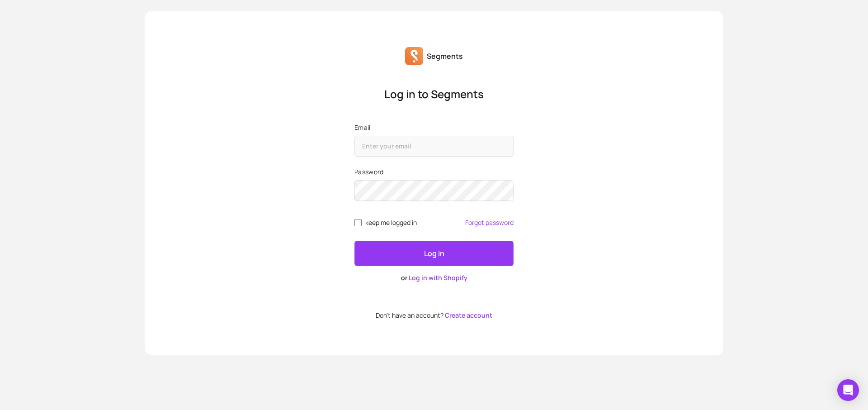 The height and width of the screenshot is (410, 868). What do you see at coordinates (434, 172) in the screenshot?
I see `label: Password` at bounding box center [434, 172].